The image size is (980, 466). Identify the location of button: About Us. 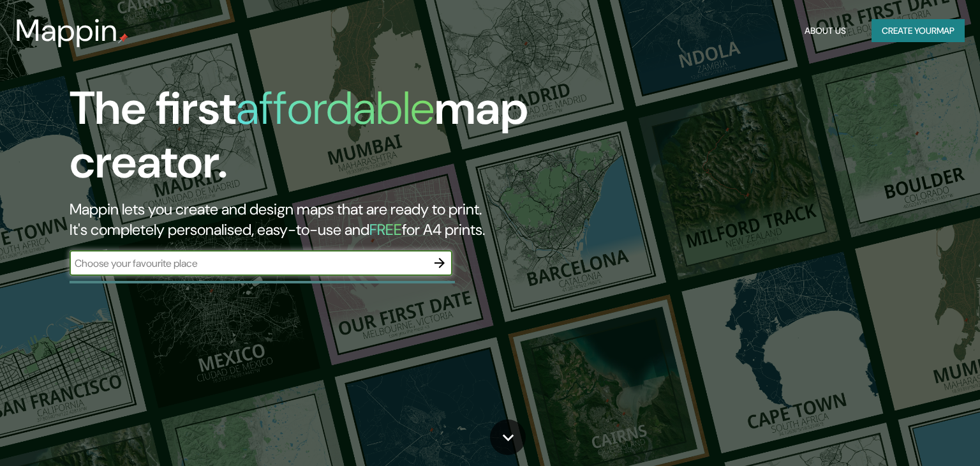
(825, 30).